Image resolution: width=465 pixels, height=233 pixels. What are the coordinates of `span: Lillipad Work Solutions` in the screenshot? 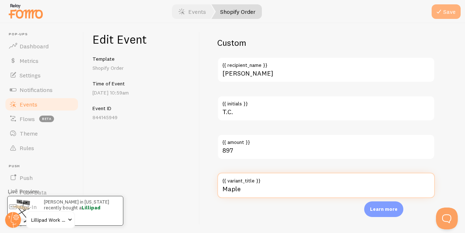 It's located at (48, 220).